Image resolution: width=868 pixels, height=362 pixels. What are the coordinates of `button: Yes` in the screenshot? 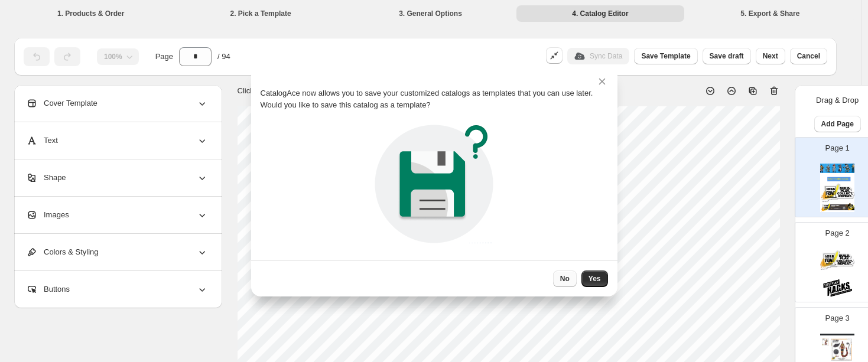 It's located at (594, 279).